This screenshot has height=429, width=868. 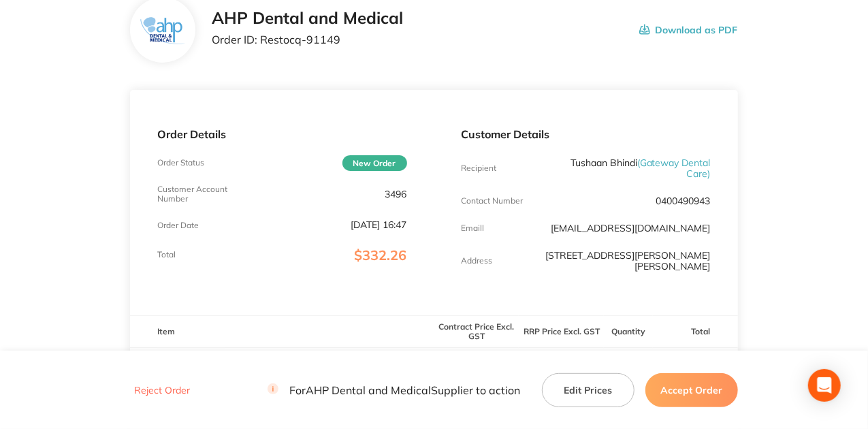 What do you see at coordinates (166, 255) in the screenshot?
I see `p: Total` at bounding box center [166, 255].